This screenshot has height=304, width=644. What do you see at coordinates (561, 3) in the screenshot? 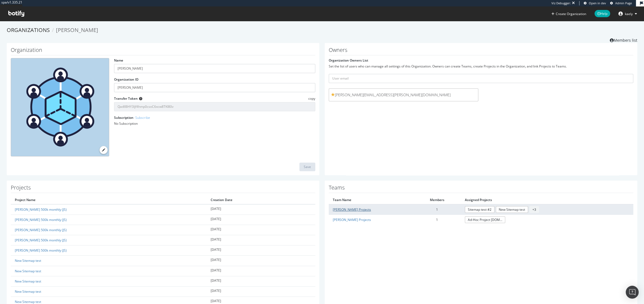
I see `div: Viz Debugger:` at bounding box center [561, 3].